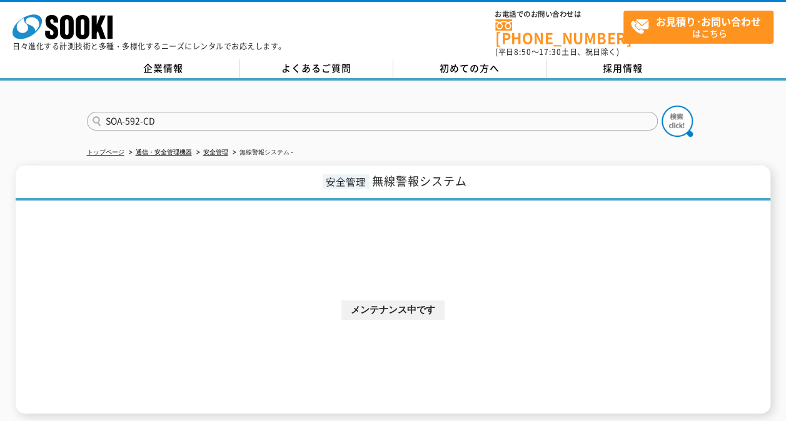 Image resolution: width=786 pixels, height=421 pixels. I want to click on a: 安全管理, so click(216, 152).